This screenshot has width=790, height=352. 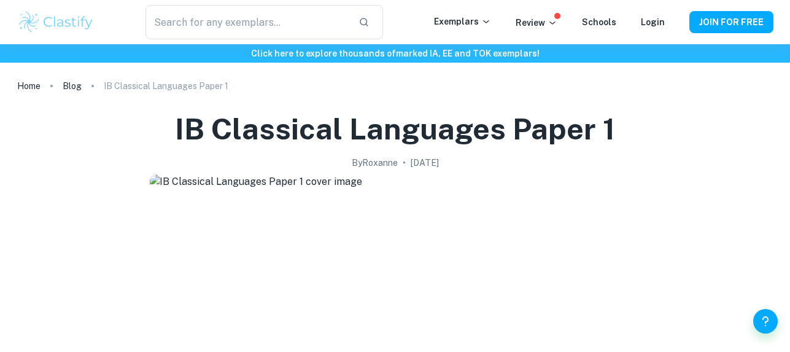 What do you see at coordinates (731, 22) in the screenshot?
I see `a: JOIN FOR FREE` at bounding box center [731, 22].